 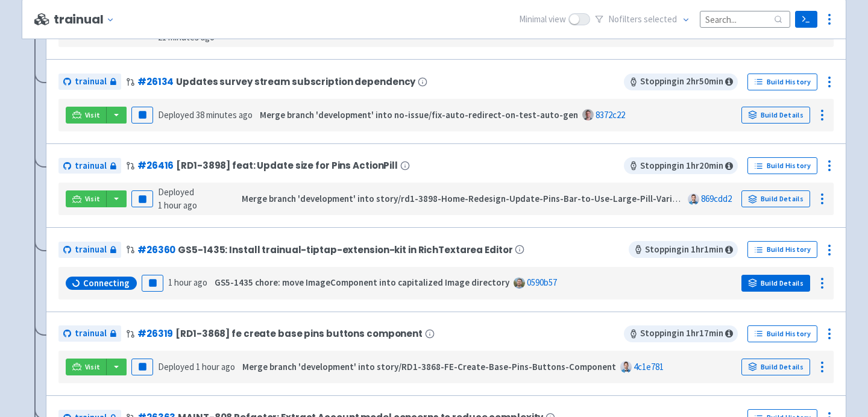 What do you see at coordinates (610, 114) in the screenshot?
I see `a: 8372c22` at bounding box center [610, 114].